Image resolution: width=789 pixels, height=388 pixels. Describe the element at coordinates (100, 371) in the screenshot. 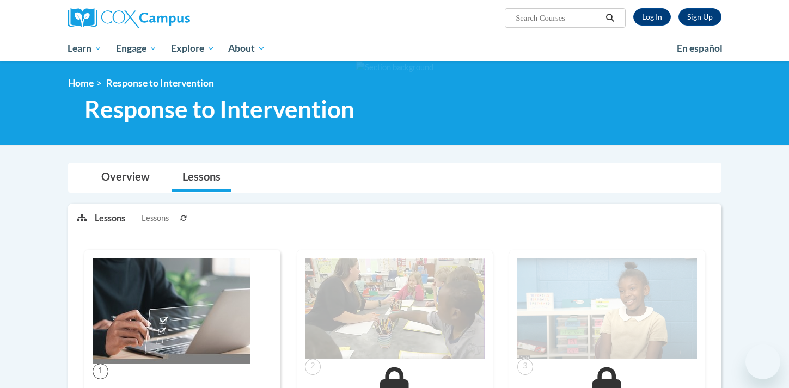

I see `span: 1` at that location.